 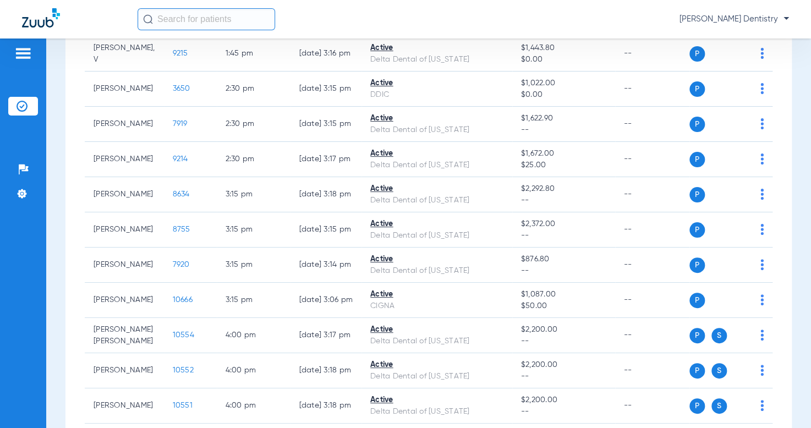 I want to click on span: 10552, so click(x=183, y=370).